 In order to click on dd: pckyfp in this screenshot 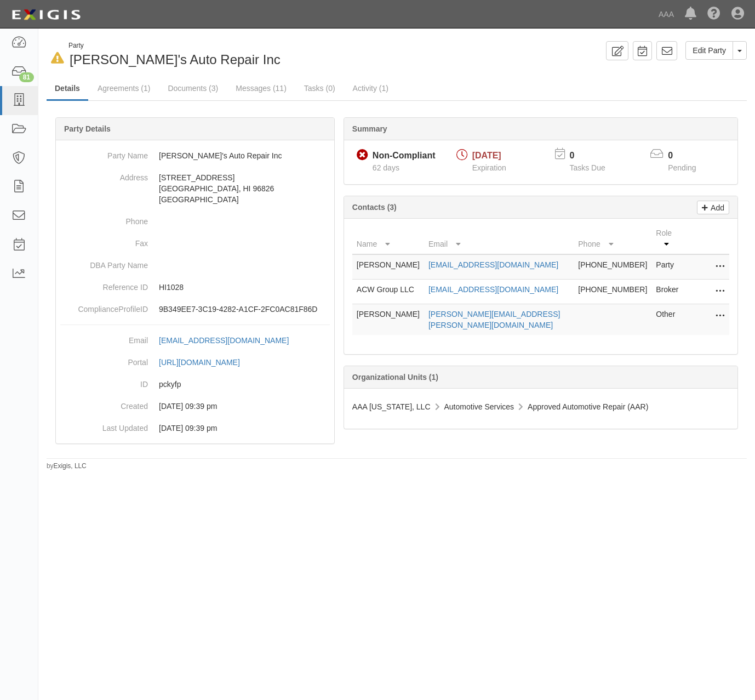, I will do `click(195, 384)`.